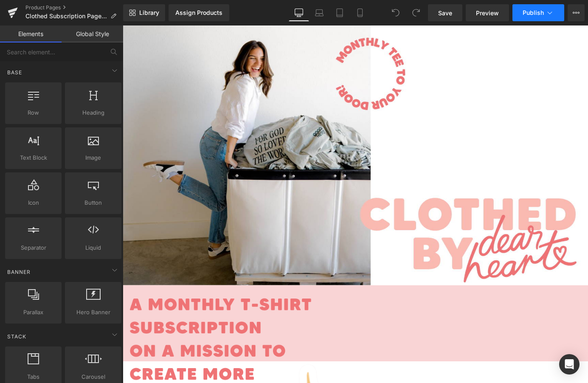 The width and height of the screenshot is (588, 383). I want to click on span: Banner, so click(19, 272).